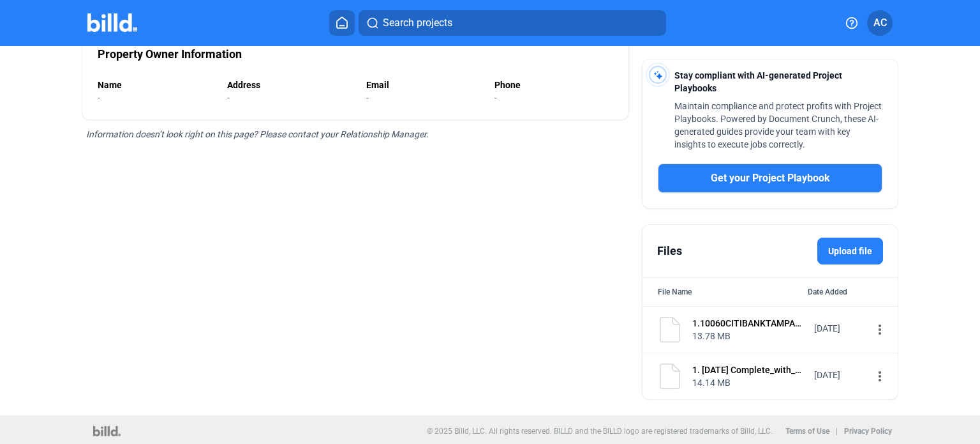  Describe the element at coordinates (113, 23) in the screenshot. I see `img: Billd Company Logo` at that location.